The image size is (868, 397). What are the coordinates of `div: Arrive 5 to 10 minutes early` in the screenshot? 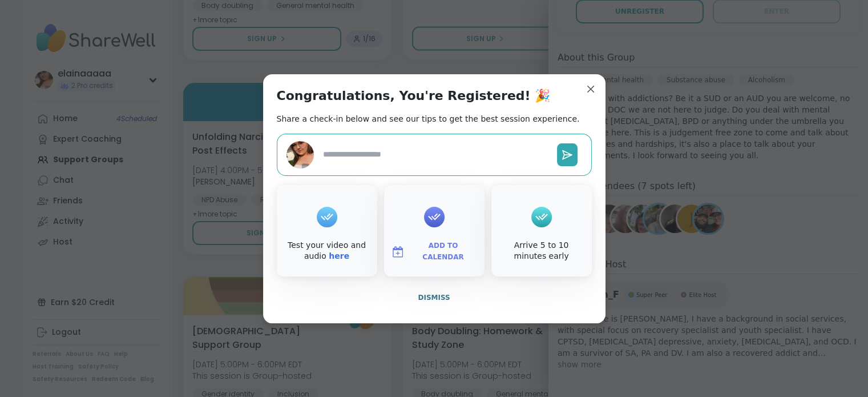 It's located at (542, 250).